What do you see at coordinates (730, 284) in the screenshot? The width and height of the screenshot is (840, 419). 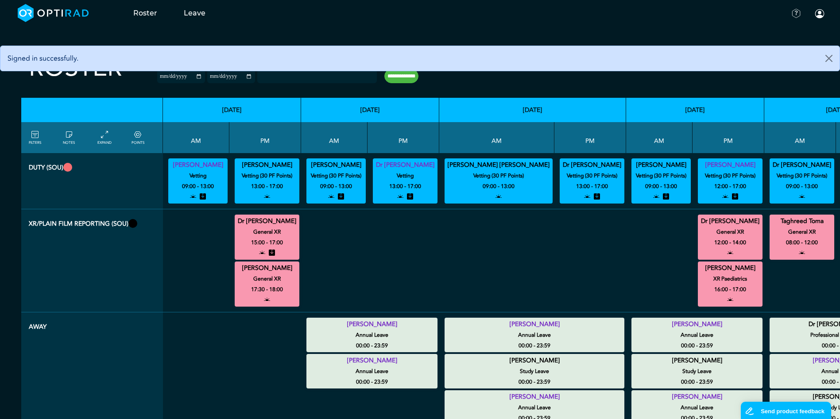 I see `div: XR Paediatrics 16:00 - 17:00` at bounding box center [730, 284].